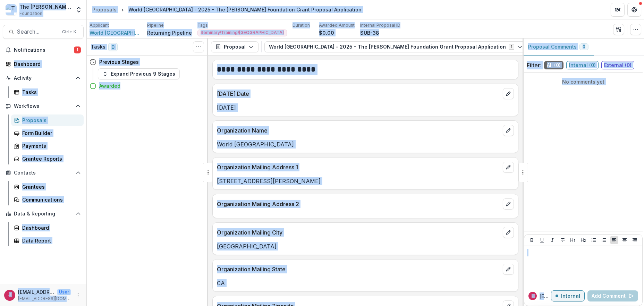 This screenshot has width=644, height=306. I want to click on p: Applicant, so click(99, 25).